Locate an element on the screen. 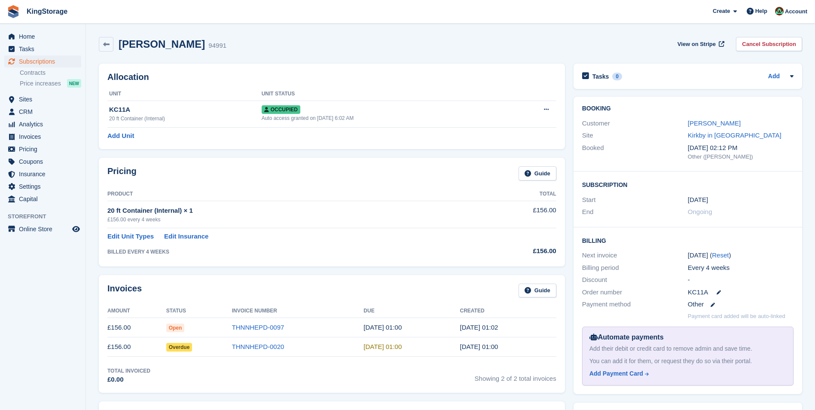 The height and width of the screenshot is (410, 815). th: Unit is located at coordinates (184, 94).